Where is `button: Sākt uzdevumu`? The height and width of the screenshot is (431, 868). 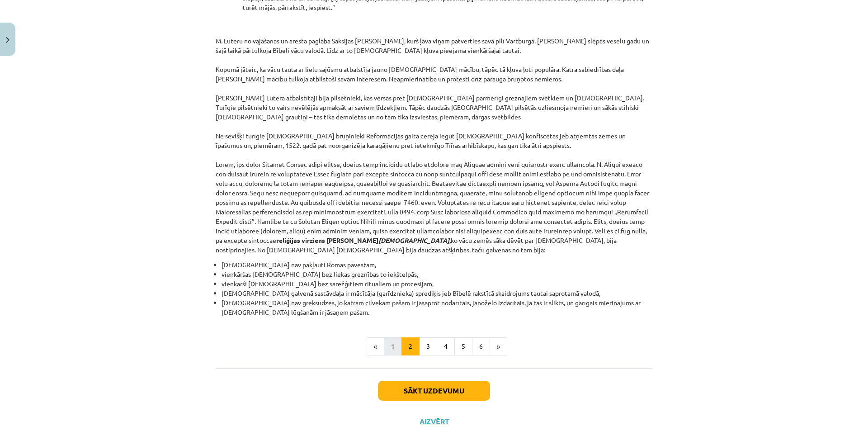 button: Sākt uzdevumu is located at coordinates (434, 390).